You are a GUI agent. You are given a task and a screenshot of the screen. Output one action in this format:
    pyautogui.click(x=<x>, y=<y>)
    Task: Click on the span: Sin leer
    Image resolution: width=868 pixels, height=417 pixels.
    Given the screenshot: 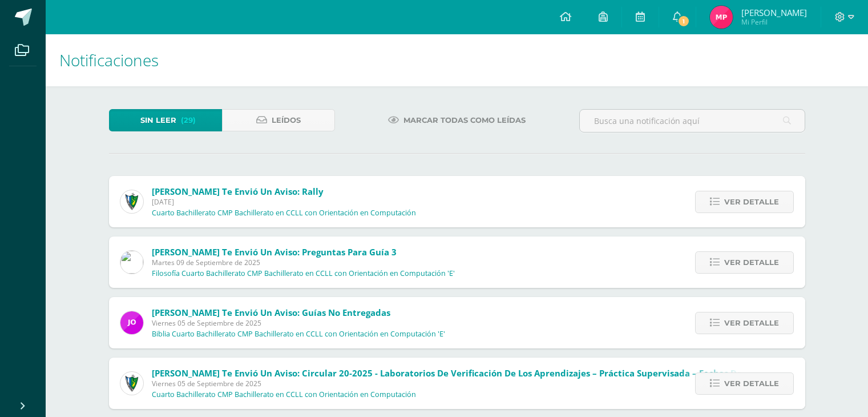 What is the action you would take?
    pyautogui.click(x=158, y=120)
    